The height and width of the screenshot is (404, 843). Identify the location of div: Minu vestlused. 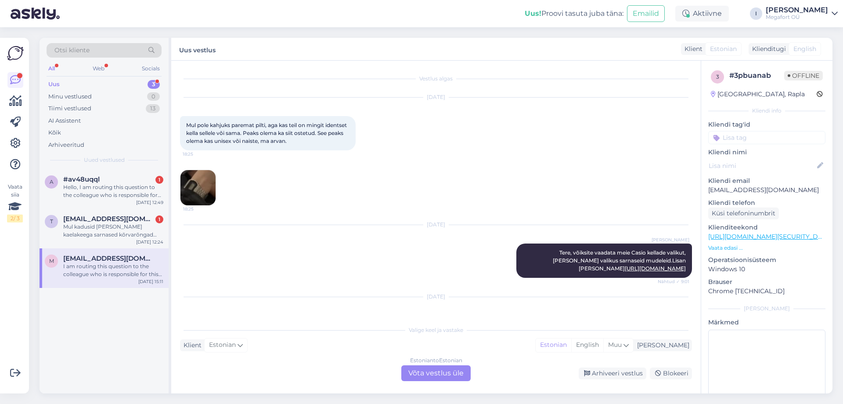
(70, 97).